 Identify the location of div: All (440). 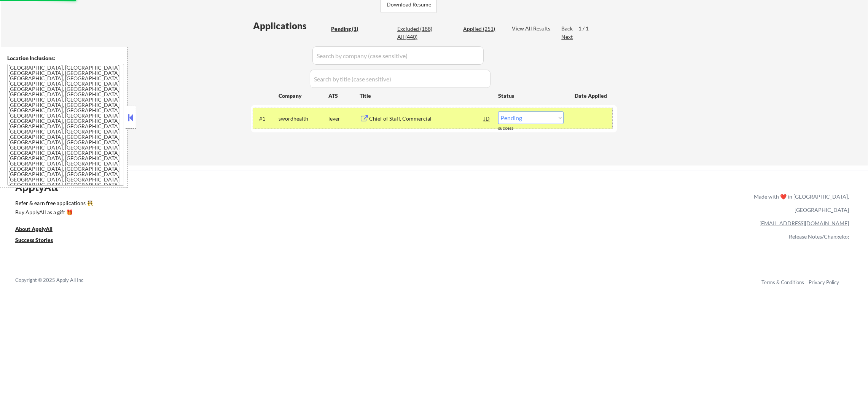
(416, 37).